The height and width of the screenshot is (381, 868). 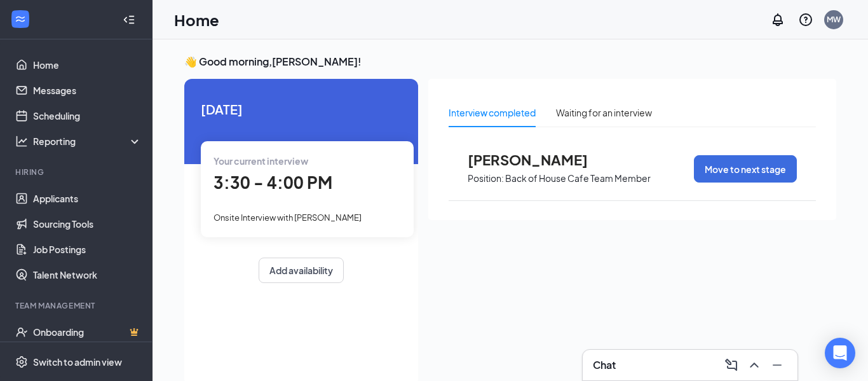 What do you see at coordinates (87, 224) in the screenshot?
I see `a: Sourcing Tools` at bounding box center [87, 224].